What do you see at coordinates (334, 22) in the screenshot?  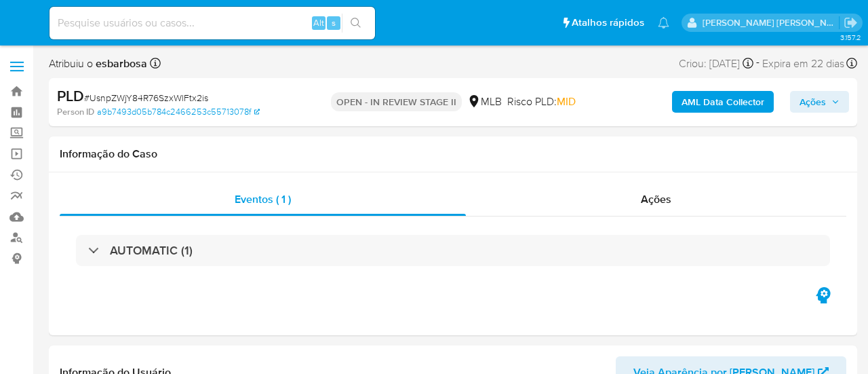 I see `span: s` at bounding box center [334, 22].